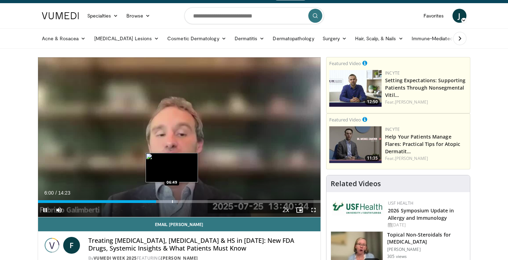  I want to click on a: Setting Expectations: Supporting Patients Through Nonsegmental Vitil…, so click(426, 87).